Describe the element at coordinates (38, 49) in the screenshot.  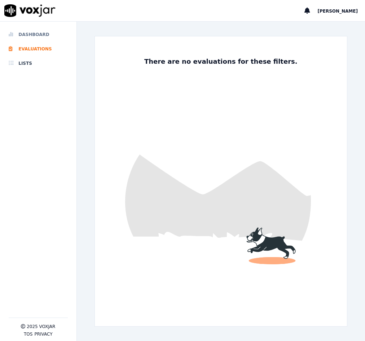
I see `li: Evaluations` at that location.